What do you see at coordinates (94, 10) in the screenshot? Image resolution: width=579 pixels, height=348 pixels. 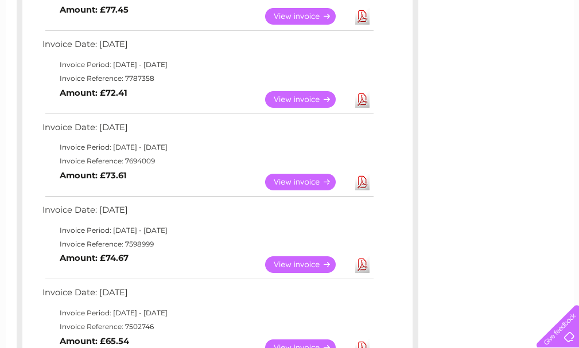 I see `b: Amount: £77.45` at bounding box center [94, 10].